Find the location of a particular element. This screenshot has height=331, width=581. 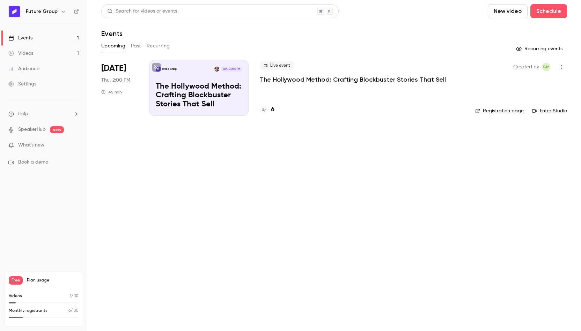

button: Upcoming is located at coordinates (113, 46).